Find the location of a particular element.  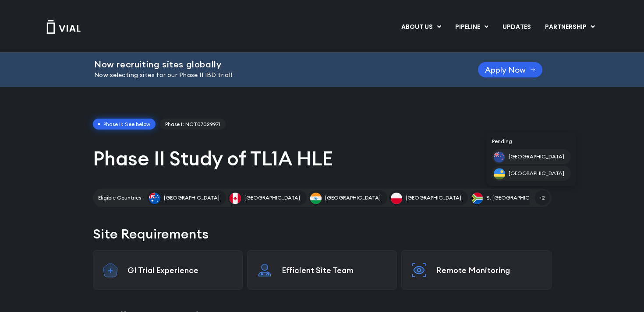

h2: Now recruiting sites globally is located at coordinates (275, 64).